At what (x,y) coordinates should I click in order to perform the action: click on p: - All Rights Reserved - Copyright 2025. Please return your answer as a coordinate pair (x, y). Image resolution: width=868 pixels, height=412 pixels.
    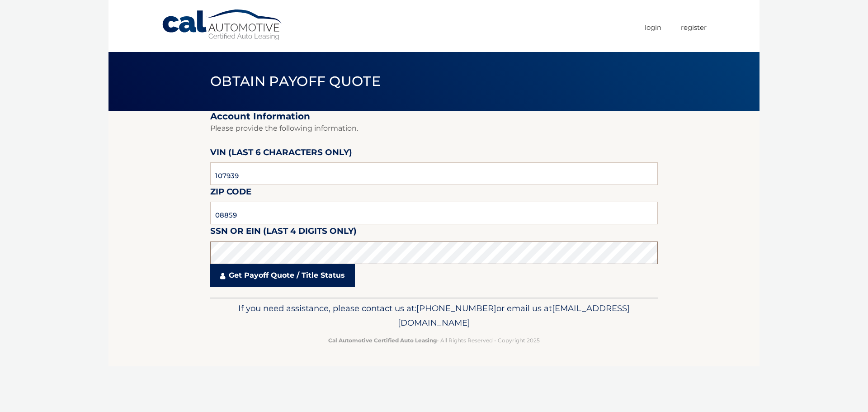
    Looking at the image, I should click on (434, 340).